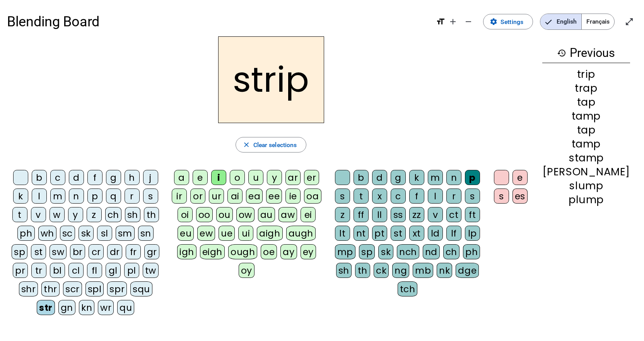  What do you see at coordinates (219, 178) in the screenshot?
I see `div: i` at bounding box center [219, 178].